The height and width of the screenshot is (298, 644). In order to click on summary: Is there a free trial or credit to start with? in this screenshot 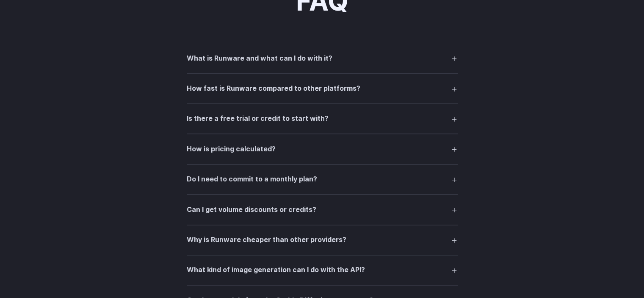, I will do `click(322, 119)`.